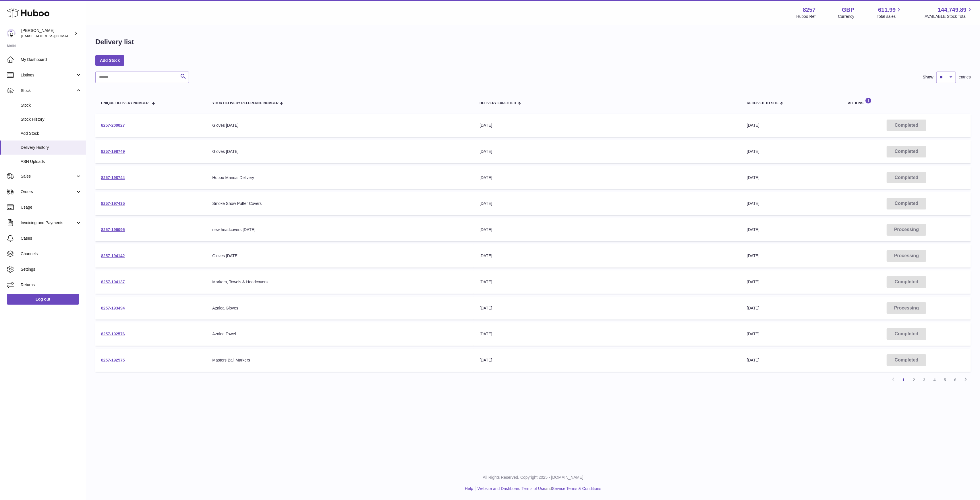 The width and height of the screenshot is (980, 500). I want to click on a: 8257-192576, so click(113, 334).